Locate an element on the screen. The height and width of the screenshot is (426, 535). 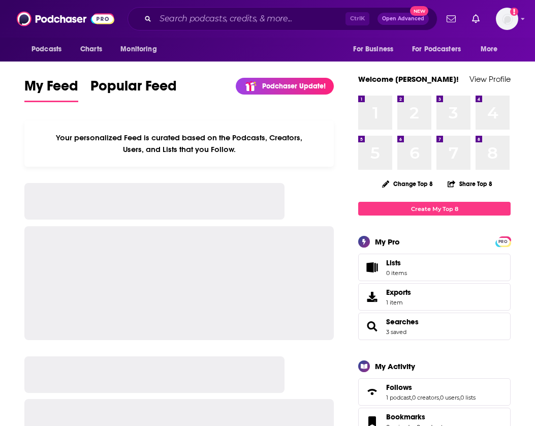
a: Popular Feed is located at coordinates (134, 89).